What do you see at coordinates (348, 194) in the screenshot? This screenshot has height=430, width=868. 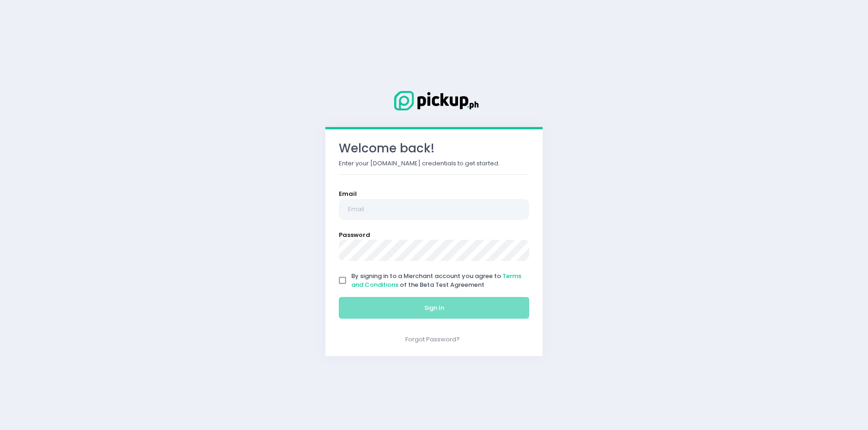 I see `label: Email` at bounding box center [348, 194].